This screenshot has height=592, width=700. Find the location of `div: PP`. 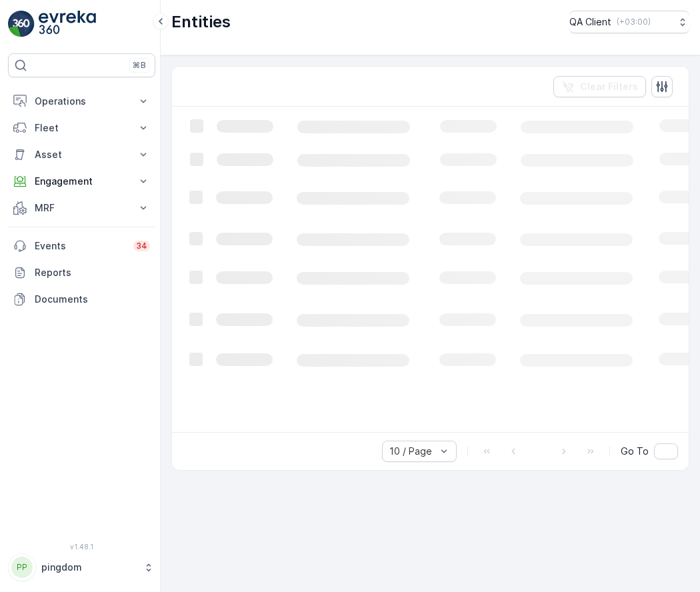

div: PP is located at coordinates (22, 567).